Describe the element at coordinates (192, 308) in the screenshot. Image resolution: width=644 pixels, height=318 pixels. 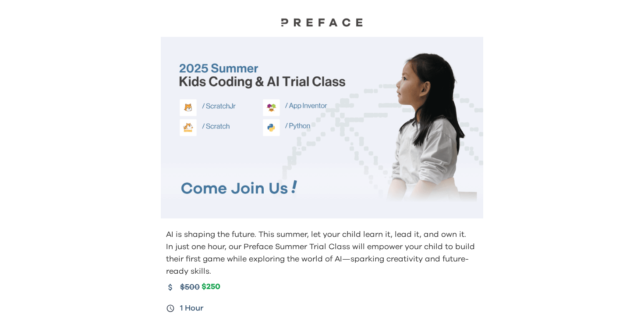
I see `span: 1 Hour` at that location.